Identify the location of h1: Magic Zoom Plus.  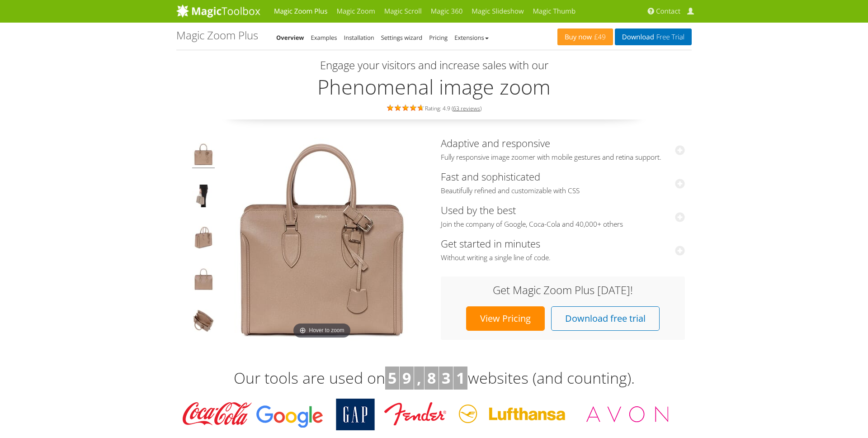
(217, 35).